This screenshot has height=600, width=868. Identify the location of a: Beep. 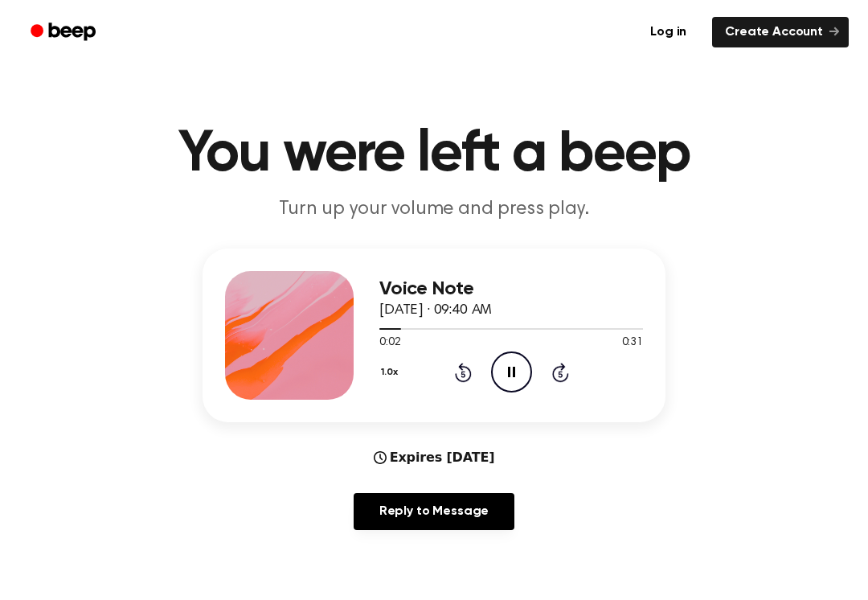
(64, 32).